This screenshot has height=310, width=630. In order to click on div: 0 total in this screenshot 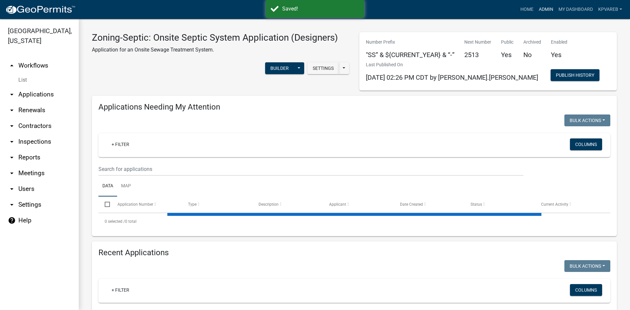, I will do `click(355, 222)`.